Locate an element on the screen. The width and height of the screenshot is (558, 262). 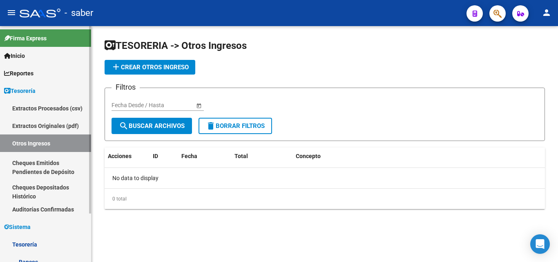
mat-icon: menu is located at coordinates (11, 13).